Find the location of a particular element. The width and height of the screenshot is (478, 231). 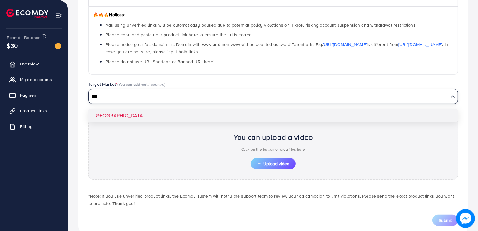

a: Product Links is located at coordinates (34, 111).